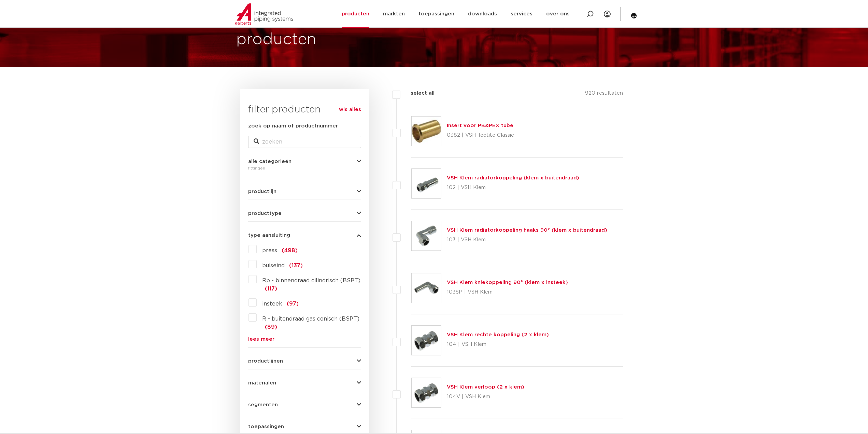 Image resolution: width=868 pixels, height=434 pixels. What do you see at coordinates (513, 187) in the screenshot?
I see `p: 102 | VSH Klem` at bounding box center [513, 187].